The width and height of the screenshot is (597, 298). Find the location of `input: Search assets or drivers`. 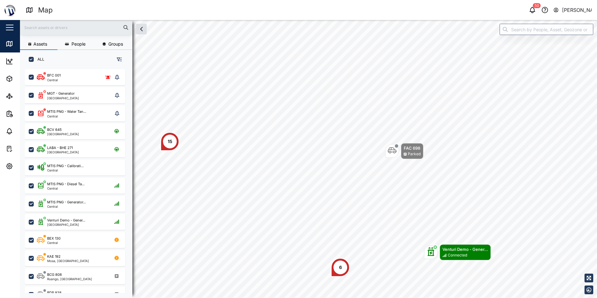

input: Search assets or drivers is located at coordinates (76, 27).